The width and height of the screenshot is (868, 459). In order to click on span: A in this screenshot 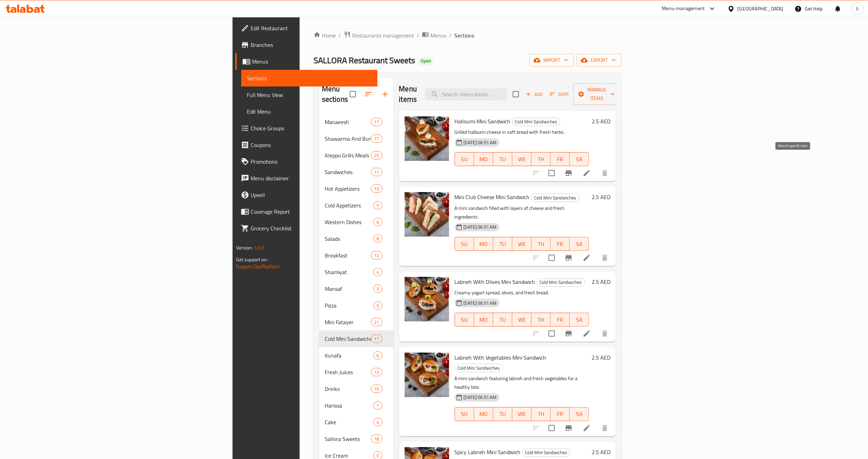, I will do `click(858, 9)`.